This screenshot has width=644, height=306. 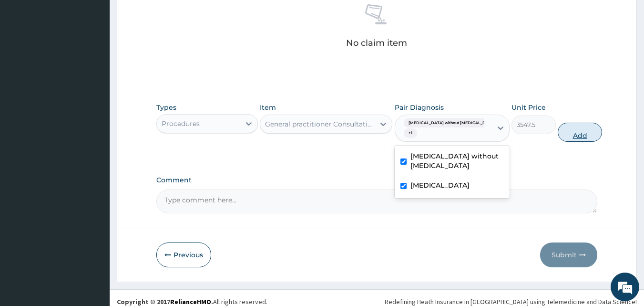 I want to click on p: No claim item, so click(x=376, y=43).